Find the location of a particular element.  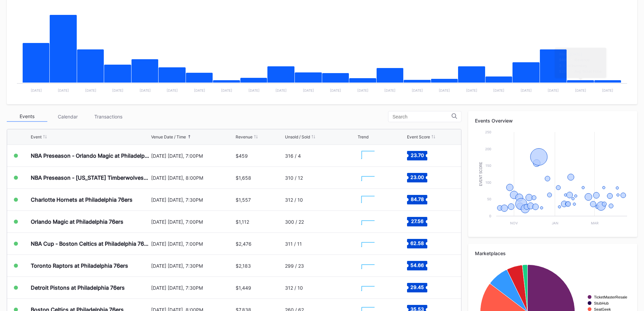

text: 27.56 is located at coordinates (417, 221).